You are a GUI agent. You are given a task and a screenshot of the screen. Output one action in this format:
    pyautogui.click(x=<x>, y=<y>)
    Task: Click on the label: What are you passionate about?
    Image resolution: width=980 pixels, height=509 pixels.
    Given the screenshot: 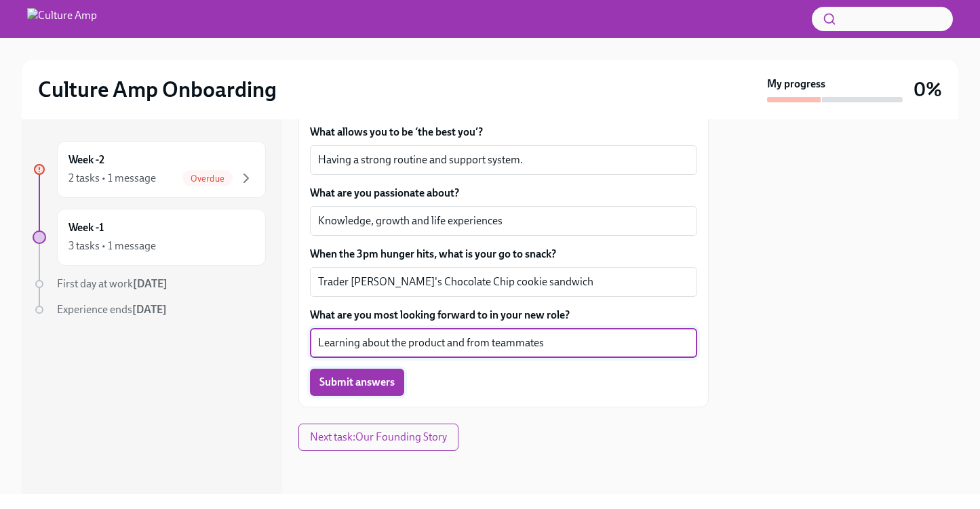 What is the action you would take?
    pyautogui.click(x=503, y=193)
    